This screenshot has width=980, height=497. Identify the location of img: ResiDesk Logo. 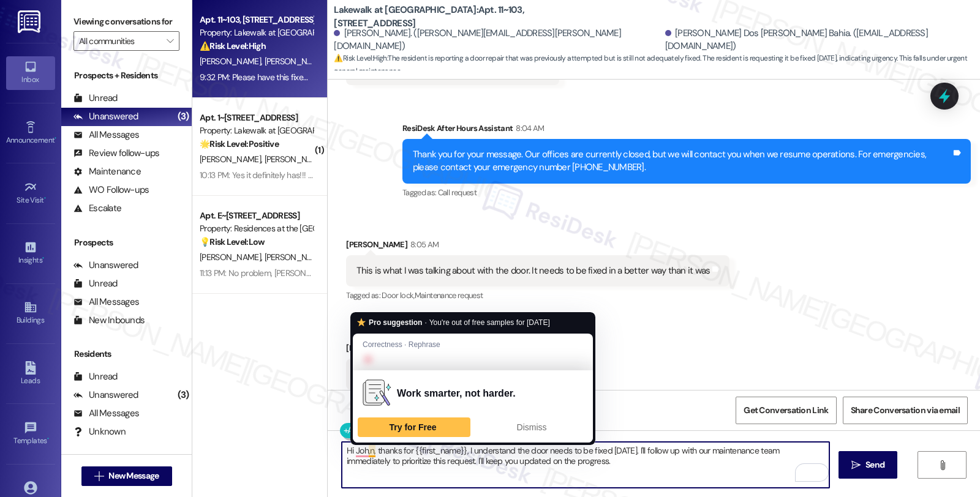
(30, 22).